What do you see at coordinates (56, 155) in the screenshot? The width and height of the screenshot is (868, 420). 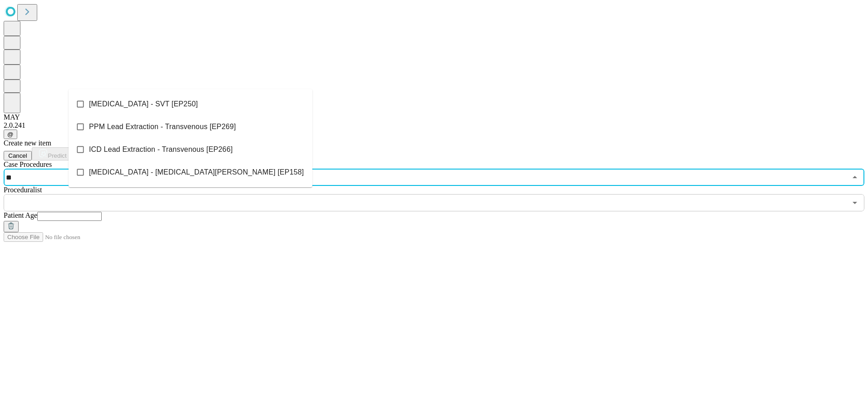 I see `span: Predict` at bounding box center [56, 155].